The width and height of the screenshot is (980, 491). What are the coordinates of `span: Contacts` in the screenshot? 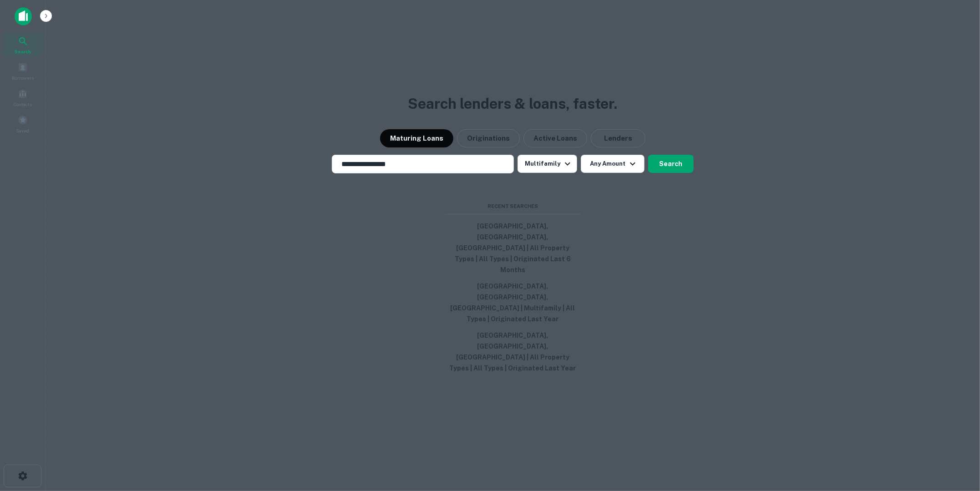 It's located at (23, 104).